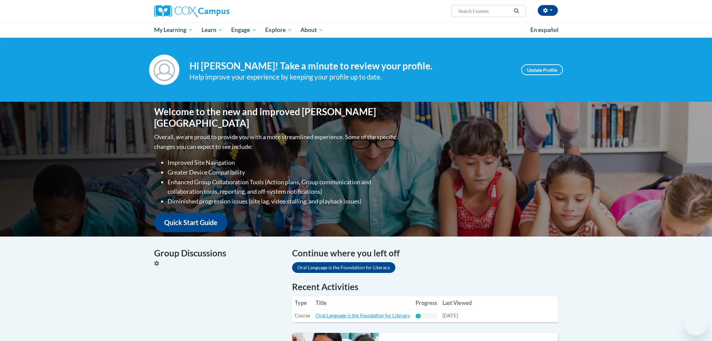 Image resolution: width=712 pixels, height=341 pixels. Describe the element at coordinates (244, 30) in the screenshot. I see `a: Engage` at that location.